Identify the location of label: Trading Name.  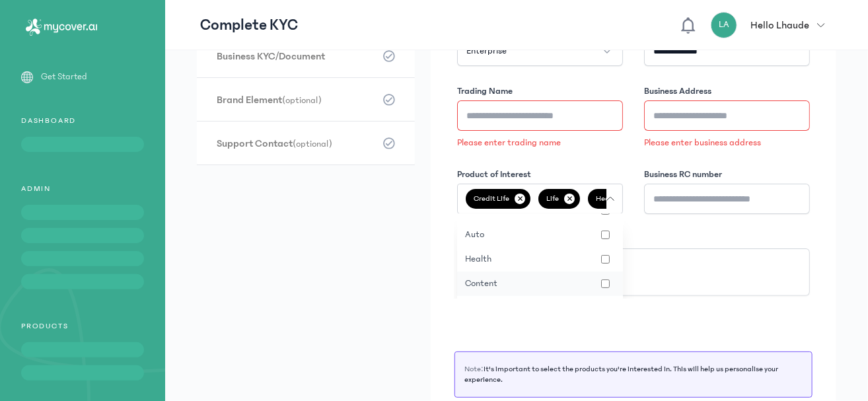
(485, 91).